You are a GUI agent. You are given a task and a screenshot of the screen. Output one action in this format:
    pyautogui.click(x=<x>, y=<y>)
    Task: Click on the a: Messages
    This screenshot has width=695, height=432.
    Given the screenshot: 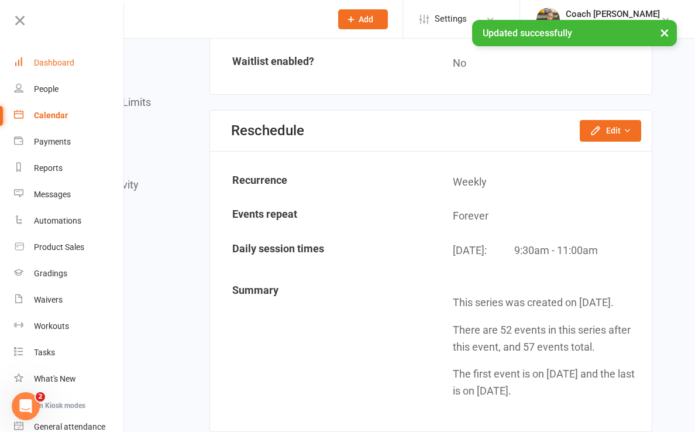 What is the action you would take?
    pyautogui.click(x=69, y=194)
    